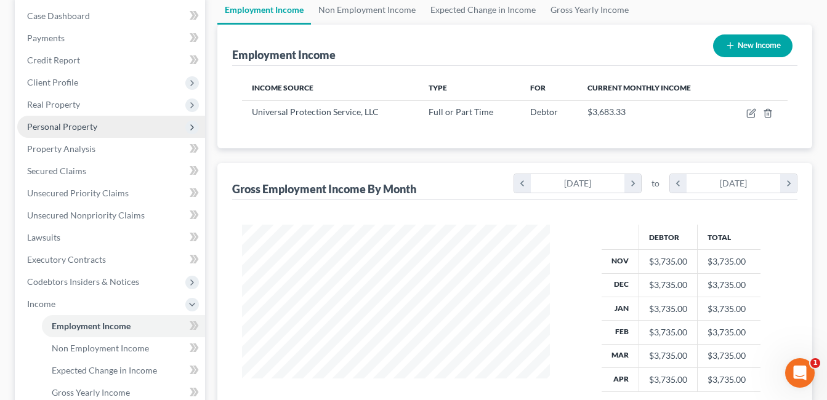 This screenshot has height=400, width=827. Describe the element at coordinates (752, 46) in the screenshot. I see `button: New Income` at that location.